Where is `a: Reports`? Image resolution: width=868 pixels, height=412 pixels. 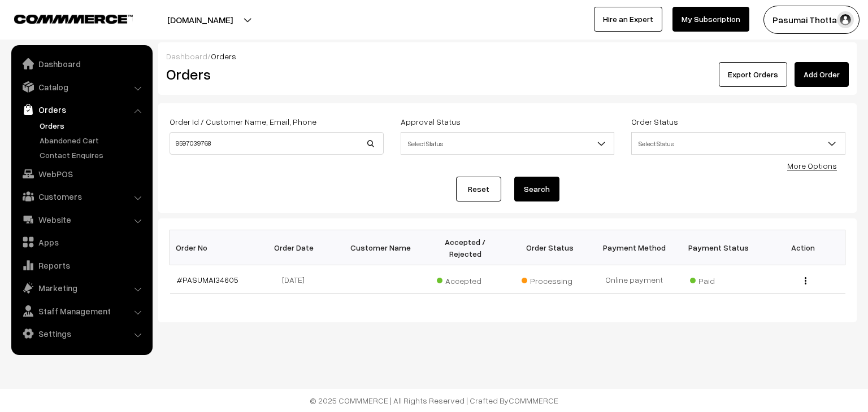 a: Reports is located at coordinates (81, 266).